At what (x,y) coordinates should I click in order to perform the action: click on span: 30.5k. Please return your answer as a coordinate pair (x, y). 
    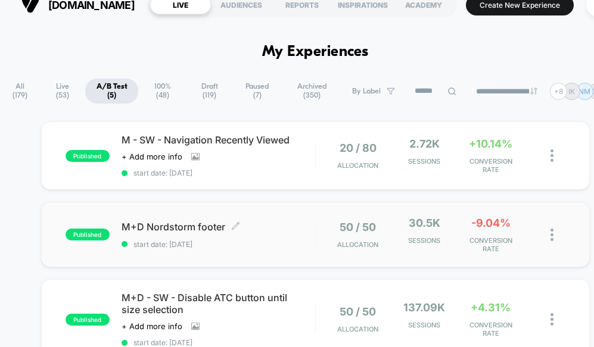
    Looking at the image, I should click on (424, 223).